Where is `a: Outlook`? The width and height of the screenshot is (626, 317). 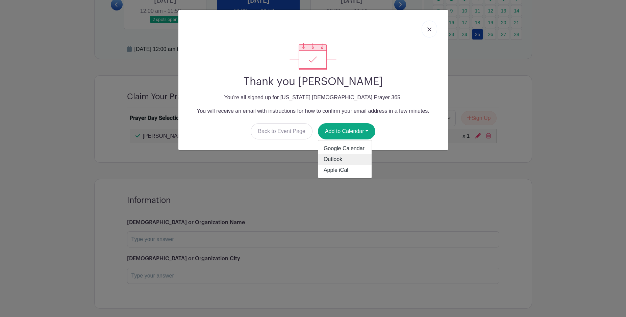 a: Outlook is located at coordinates (345, 159).